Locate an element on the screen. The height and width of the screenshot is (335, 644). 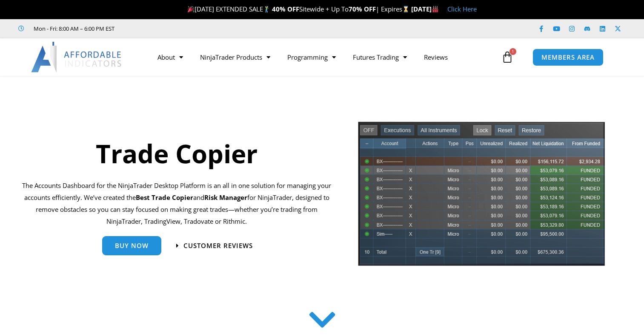
img: LogoAI | Affordable Indicators – NinjaTrader is located at coordinates (77, 57).